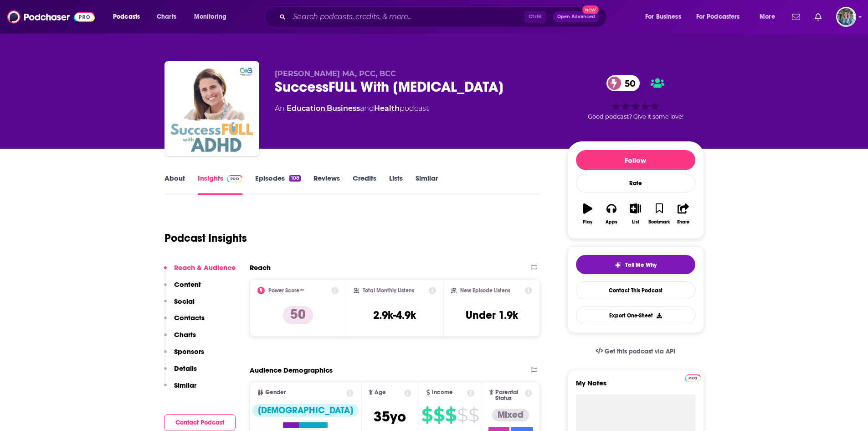 This screenshot has height=431, width=868. Describe the element at coordinates (51, 17) in the screenshot. I see `img: Podchaser - Follow, Share and Rate Podcasts` at that location.